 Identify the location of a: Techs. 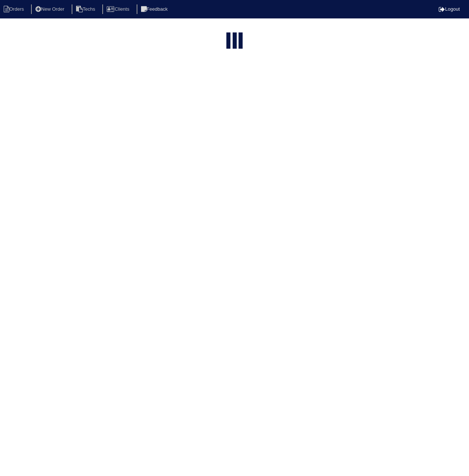
(86, 9).